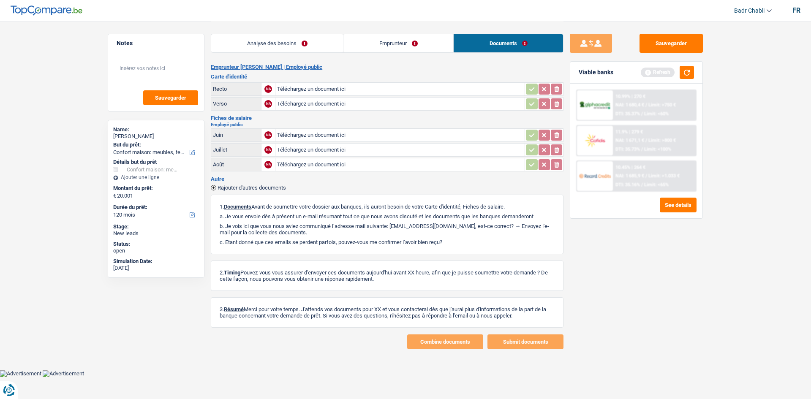  What do you see at coordinates (749, 11) in the screenshot?
I see `a: Badr Chabli` at bounding box center [749, 11].